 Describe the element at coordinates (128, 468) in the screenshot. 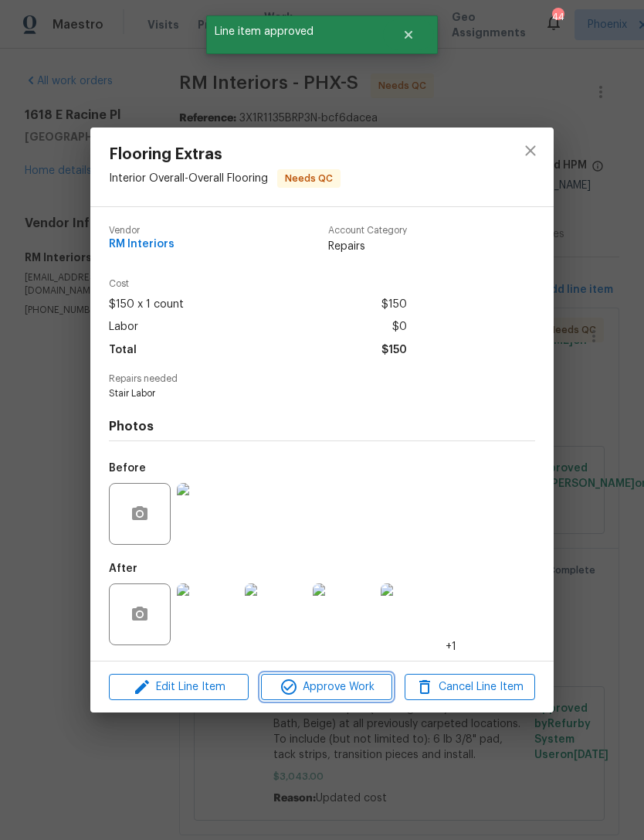

I see `h5: Before` at that location.